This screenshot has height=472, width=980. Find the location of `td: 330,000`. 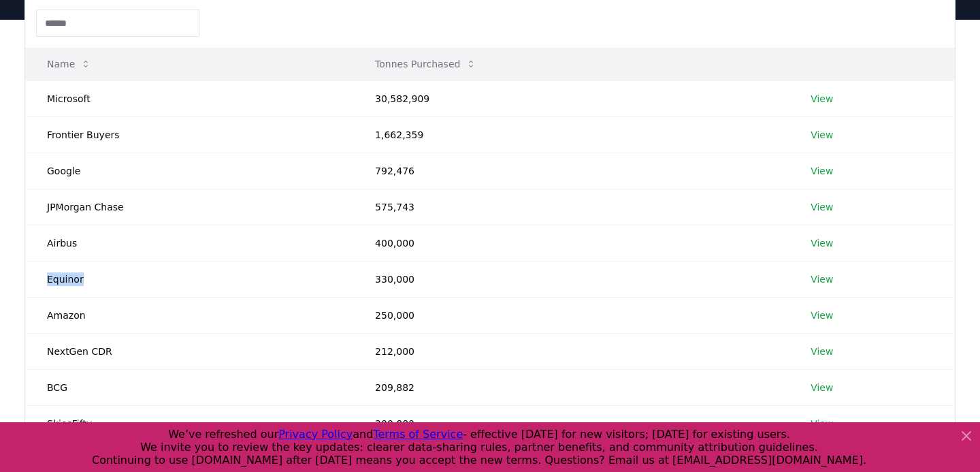

td: 330,000 is located at coordinates (571, 279).